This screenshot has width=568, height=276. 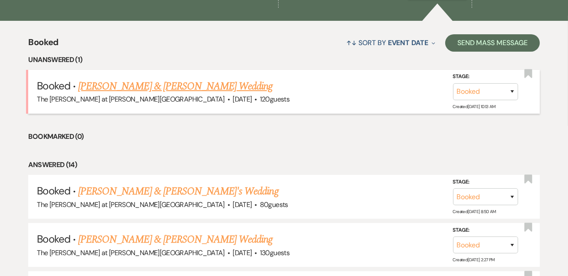 What do you see at coordinates (275, 253) in the screenshot?
I see `span: 130 guests` at bounding box center [275, 253].